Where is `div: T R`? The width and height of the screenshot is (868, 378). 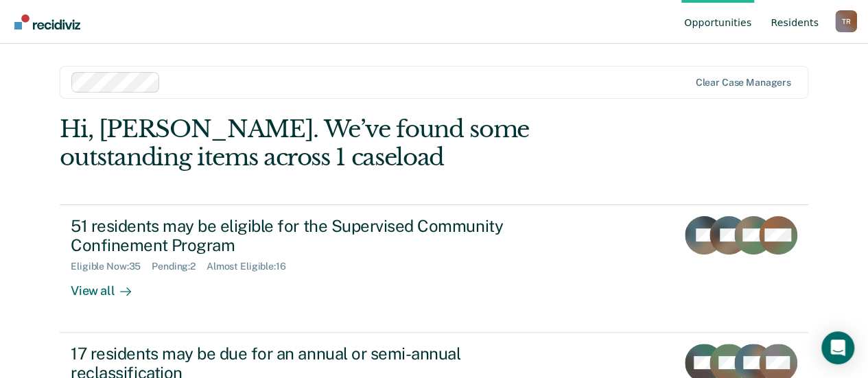
div: T R is located at coordinates (846, 22).